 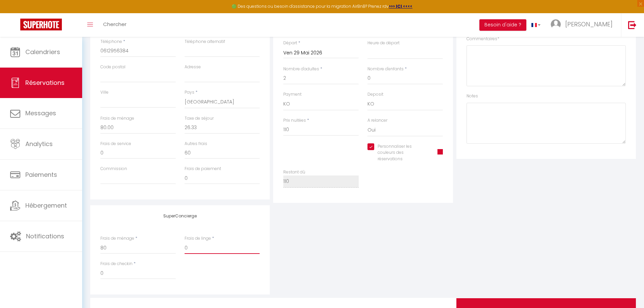 I want to click on label: Nombre d'enfants, so click(x=385, y=69).